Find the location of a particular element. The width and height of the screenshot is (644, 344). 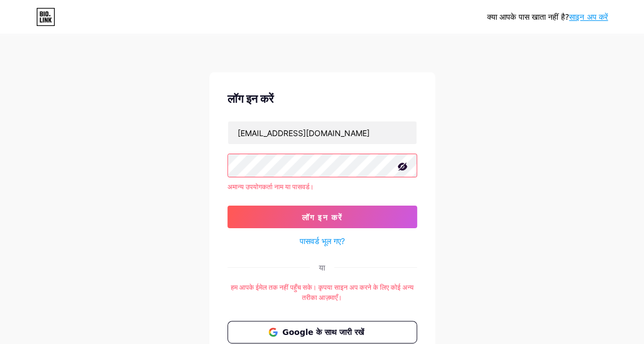

font: क्या आपके पास खाता नहीं है? is located at coordinates (528, 17).